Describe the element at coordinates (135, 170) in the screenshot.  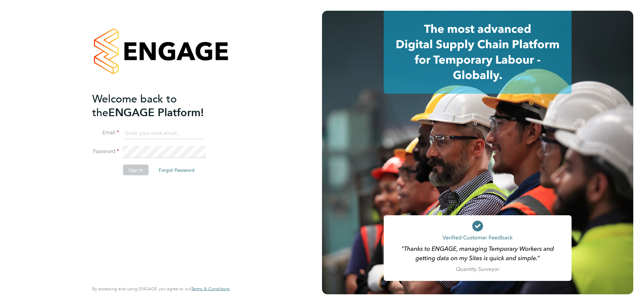
I see `button: Sign In` at that location.